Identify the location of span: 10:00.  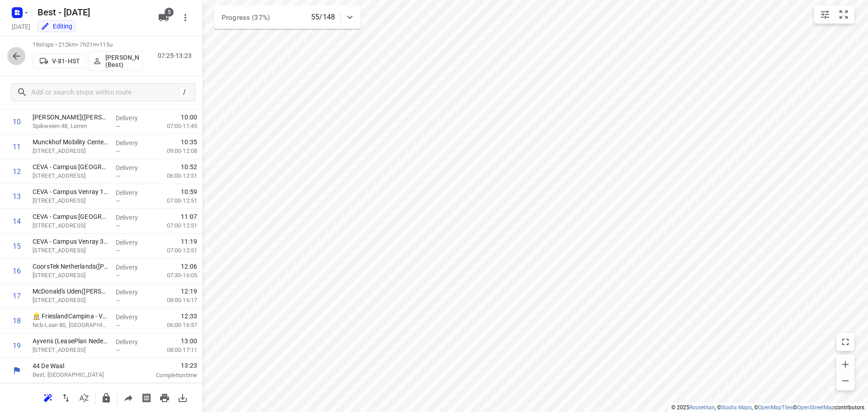
(189, 117).